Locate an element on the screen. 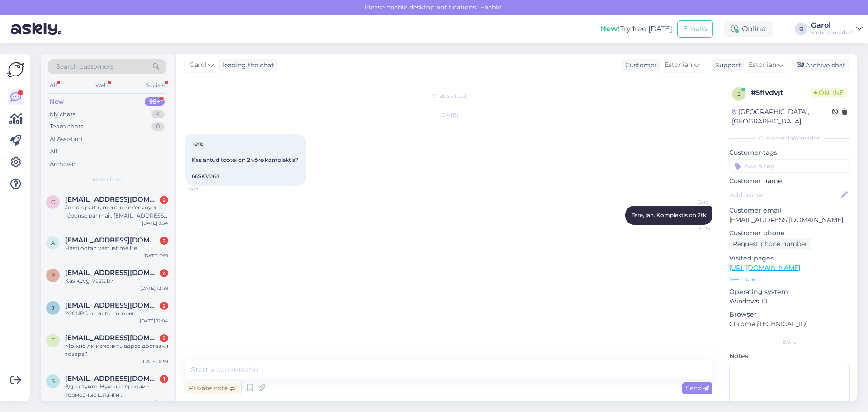 The height and width of the screenshot is (412, 868). input: Add name is located at coordinates (784, 195).